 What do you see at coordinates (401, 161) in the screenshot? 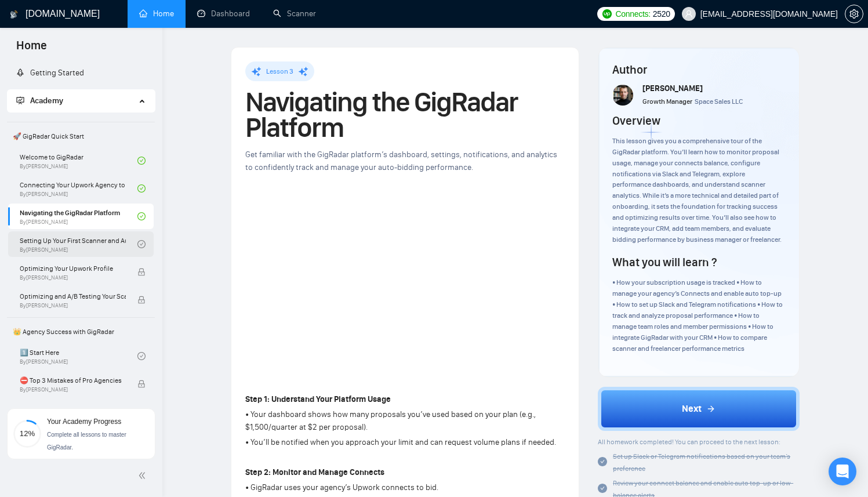
I see `span: Get familiar with the GigRadar platform’s dashboard, settings, notifications, and analytics to co...` at bounding box center [401, 161].